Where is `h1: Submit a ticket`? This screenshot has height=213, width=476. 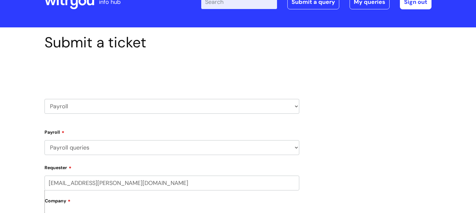 h1: Submit a ticket is located at coordinates (172, 43).